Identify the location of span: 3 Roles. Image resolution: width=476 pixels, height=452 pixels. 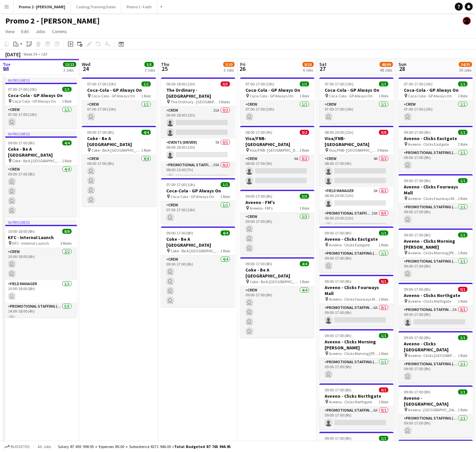
(224, 102).